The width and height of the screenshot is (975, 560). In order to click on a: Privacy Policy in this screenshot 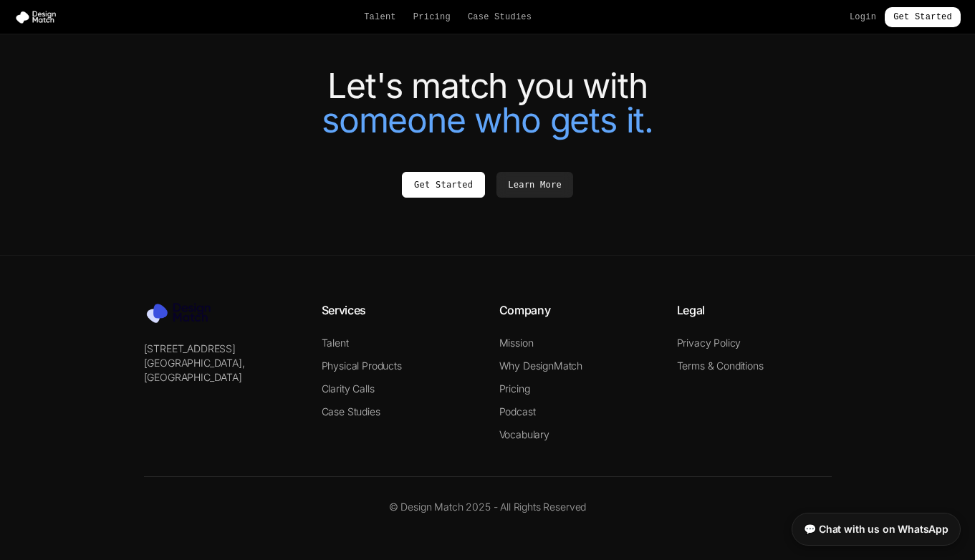, I will do `click(709, 342)`.